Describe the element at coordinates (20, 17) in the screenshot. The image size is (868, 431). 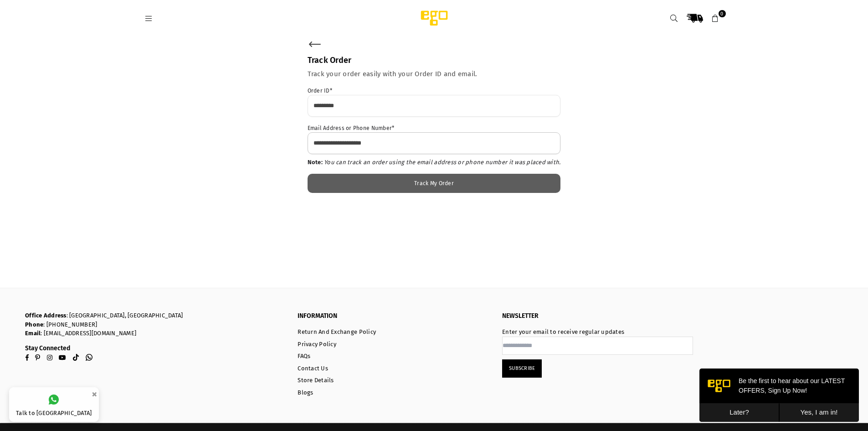
I see `img: 0cbaee4b-b7aa-4ae3-95f9-a0cfc8d0fca1.png` at that location.